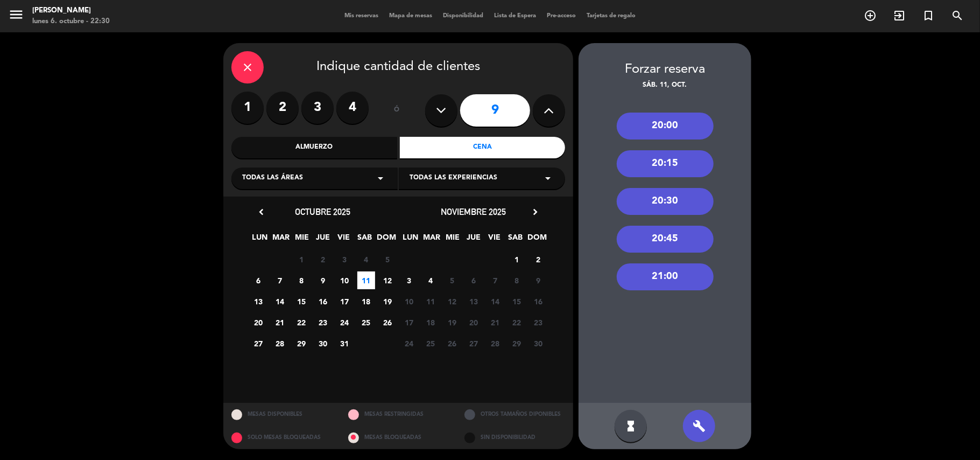  Describe the element at coordinates (538, 343) in the screenshot. I see `span: 30` at that location.